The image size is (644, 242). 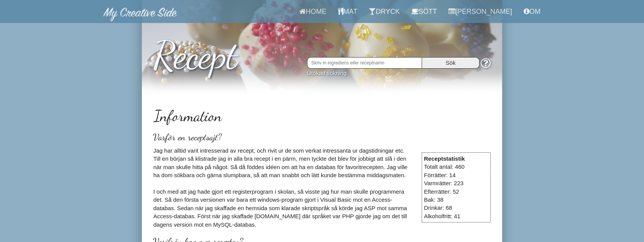 I want to click on h1: Recept, so click(x=322, y=51).